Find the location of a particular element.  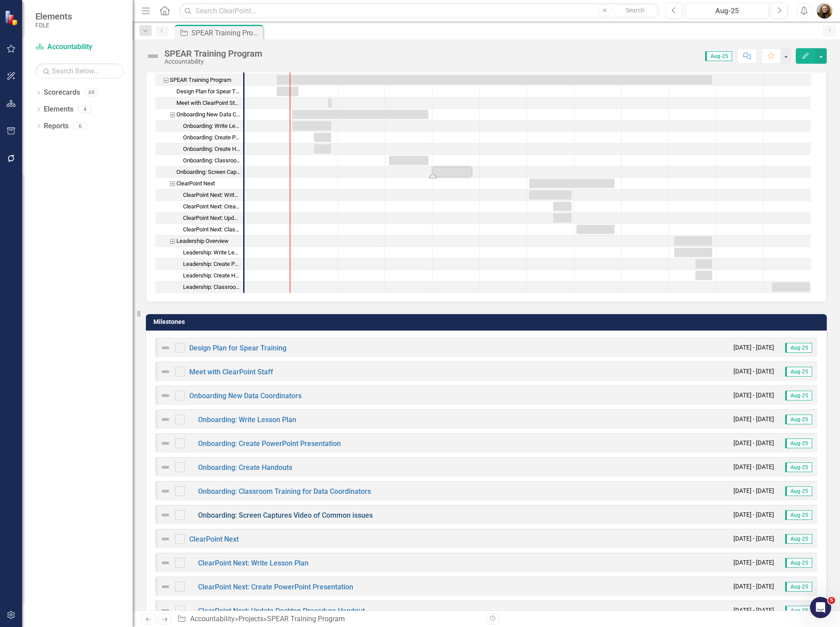

button: Jennifer Siddoway is located at coordinates (825, 11).